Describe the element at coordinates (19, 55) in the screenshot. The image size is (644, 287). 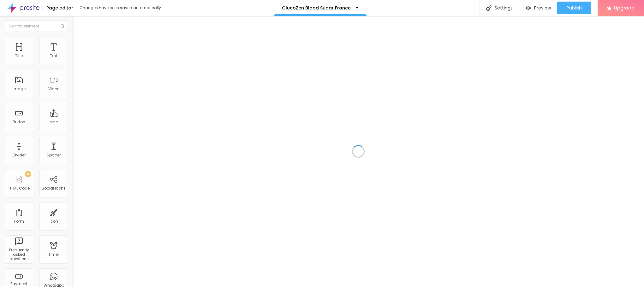
I see `div: Title` at that location.